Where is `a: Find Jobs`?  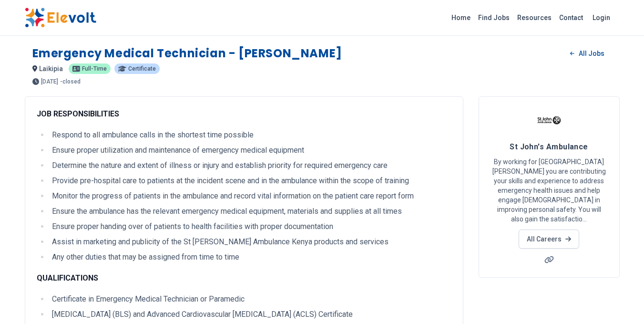
a: Find Jobs is located at coordinates (494, 18).